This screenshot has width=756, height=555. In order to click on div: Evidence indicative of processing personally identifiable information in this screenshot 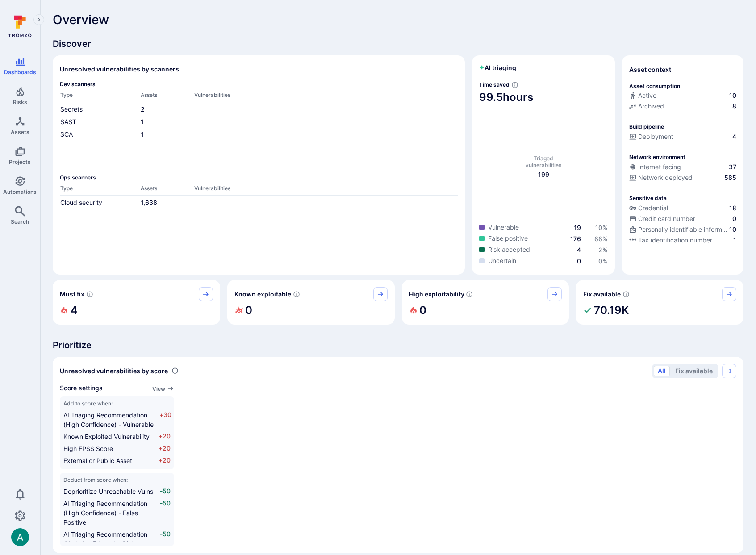, I will do `click(683, 230)`.